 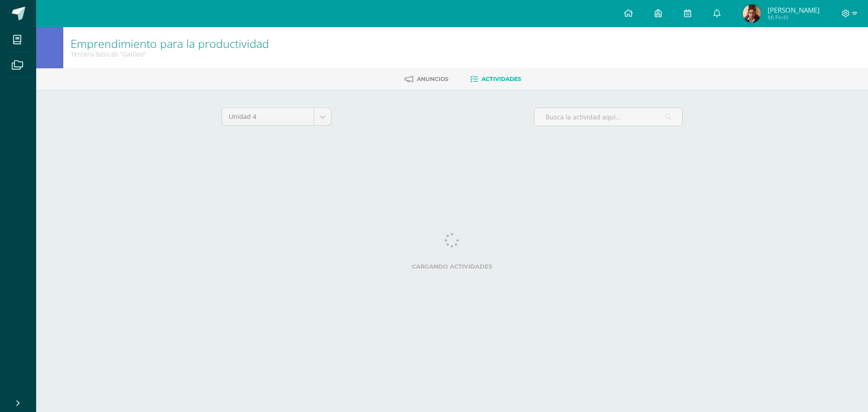 What do you see at coordinates (608, 117) in the screenshot?
I see `input: Busca la actividad aquí...` at bounding box center [608, 117].